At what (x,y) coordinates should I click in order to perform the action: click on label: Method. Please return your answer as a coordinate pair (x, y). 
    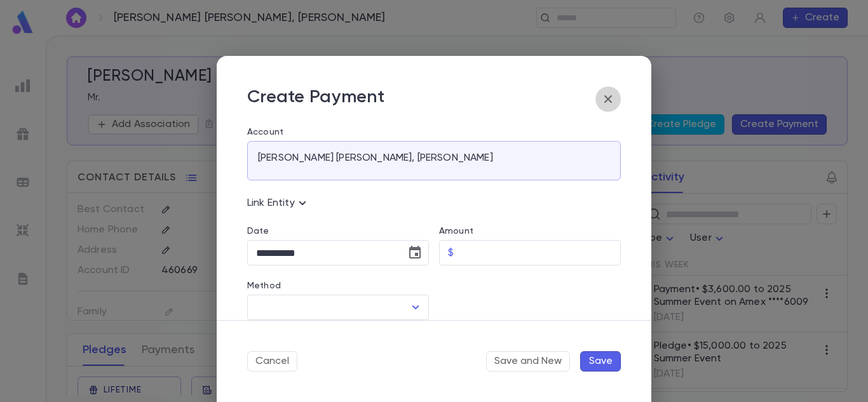
    Looking at the image, I should click on (264, 286).